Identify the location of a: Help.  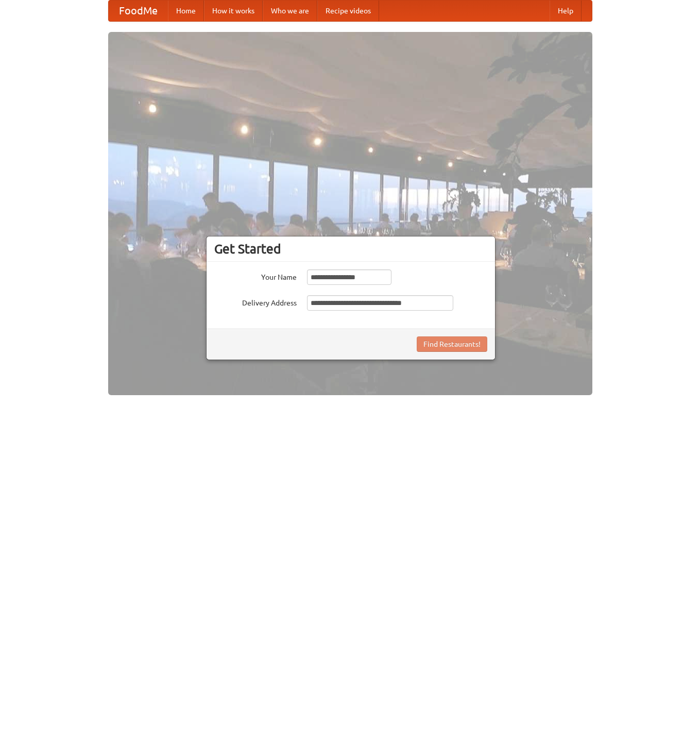
(566, 11).